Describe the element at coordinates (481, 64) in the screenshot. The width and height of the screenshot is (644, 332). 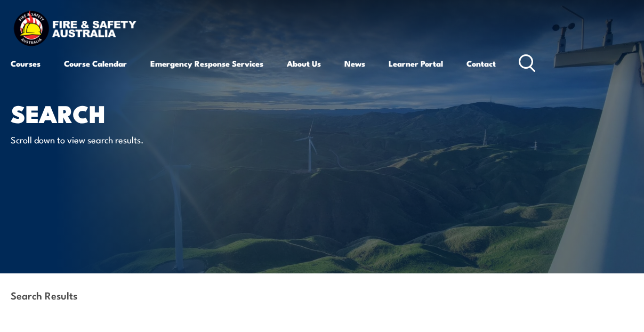
I see `a: Contact` at that location.